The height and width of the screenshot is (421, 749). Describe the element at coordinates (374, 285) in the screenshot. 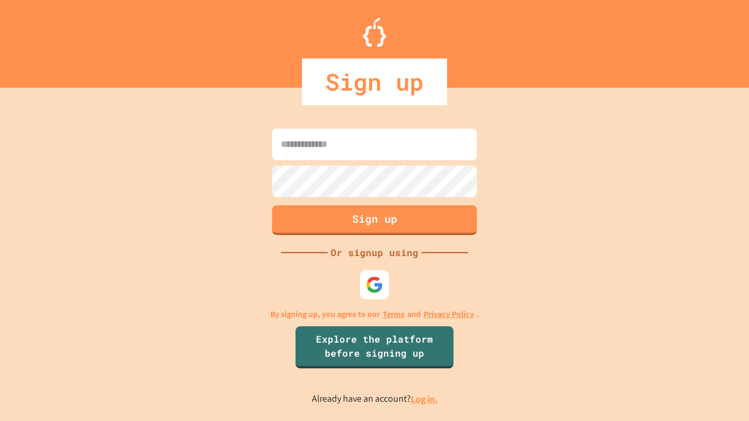

I see `img: google-icon.svg` at that location.